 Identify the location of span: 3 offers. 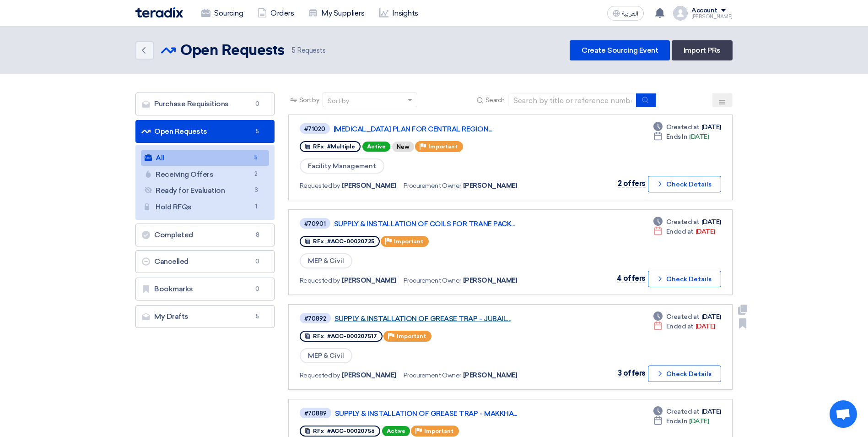
(631, 373).